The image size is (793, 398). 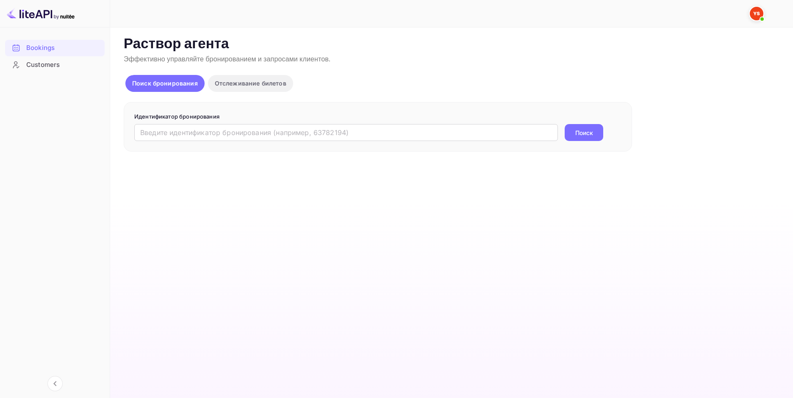 I want to click on a: Customers, so click(x=55, y=64).